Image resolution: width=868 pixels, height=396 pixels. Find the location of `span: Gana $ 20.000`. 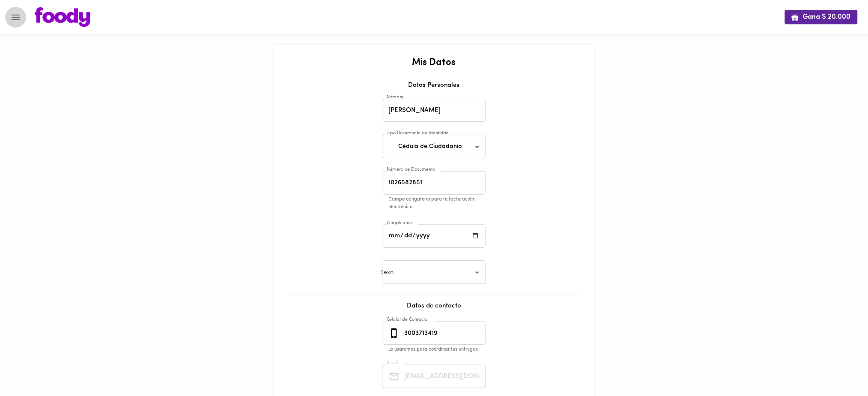

span: Gana $ 20.000 is located at coordinates (822, 17).